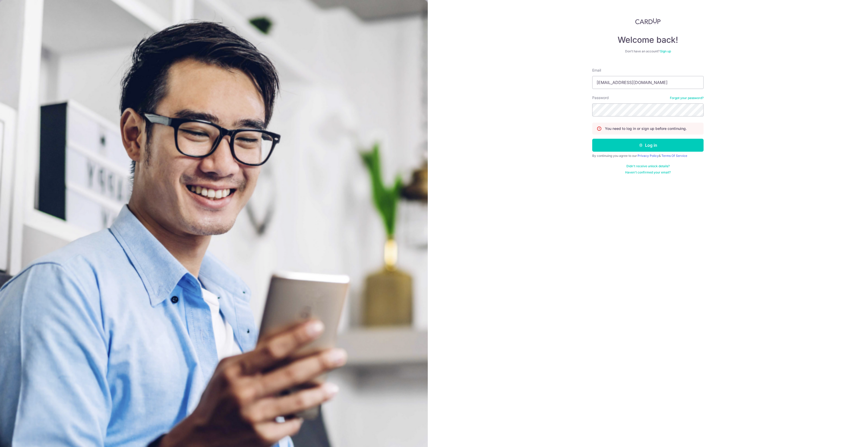 The image size is (868, 447). Describe the element at coordinates (648, 83) in the screenshot. I see `input: Enter your Email` at that location.